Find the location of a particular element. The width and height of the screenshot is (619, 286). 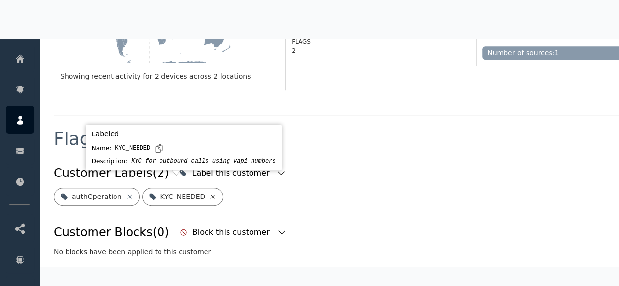

label: Flags is located at coordinates (301, 42).